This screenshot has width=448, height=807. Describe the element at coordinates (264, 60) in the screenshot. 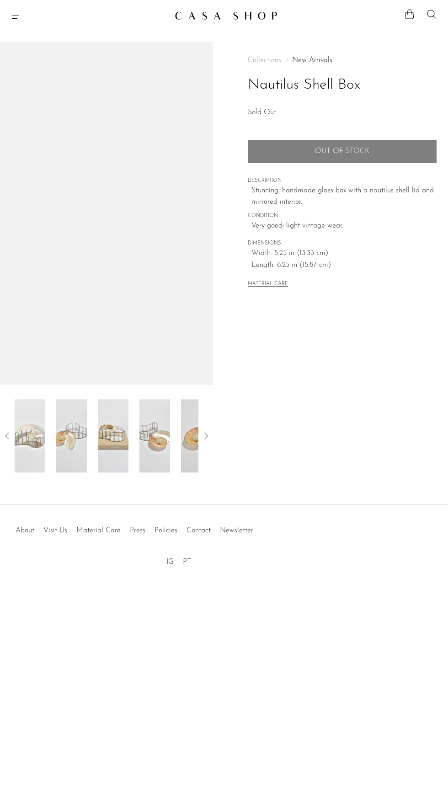

I see `span: Collections` at that location.